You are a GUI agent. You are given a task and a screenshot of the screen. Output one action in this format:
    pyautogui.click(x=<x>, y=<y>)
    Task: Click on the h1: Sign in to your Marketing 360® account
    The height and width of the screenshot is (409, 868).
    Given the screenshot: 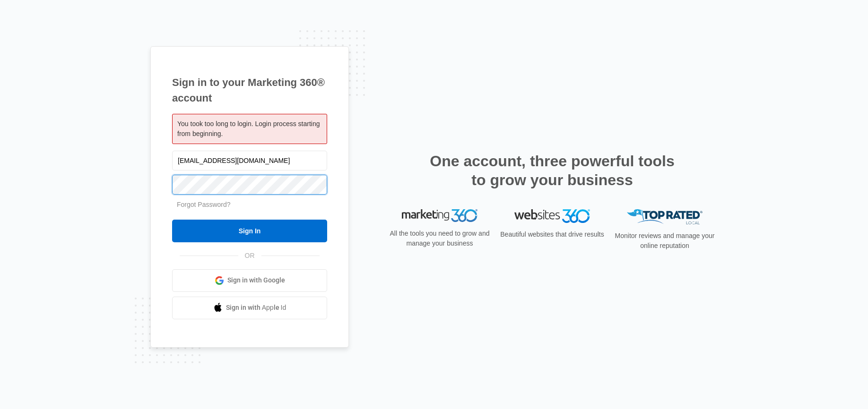 What is the action you would take?
    pyautogui.click(x=250, y=91)
    